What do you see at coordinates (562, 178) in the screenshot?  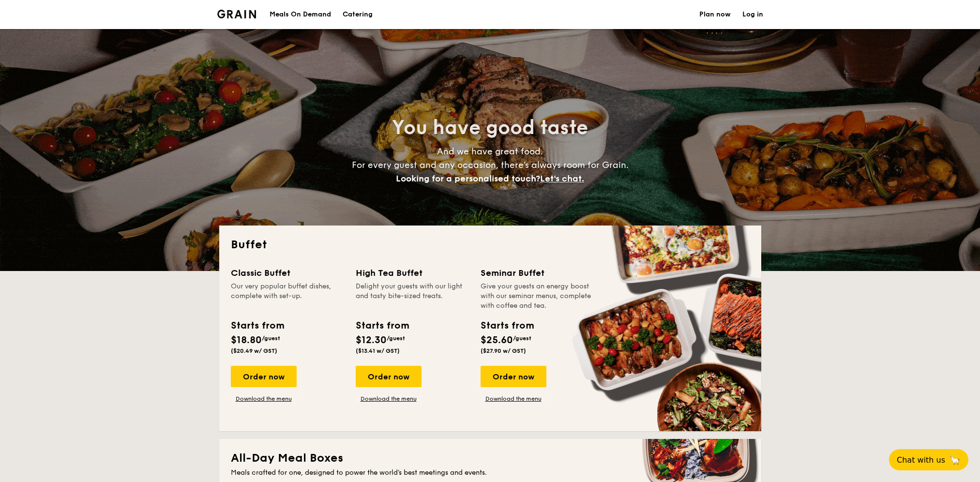 I see `span: Let's chat.` at bounding box center [562, 178].